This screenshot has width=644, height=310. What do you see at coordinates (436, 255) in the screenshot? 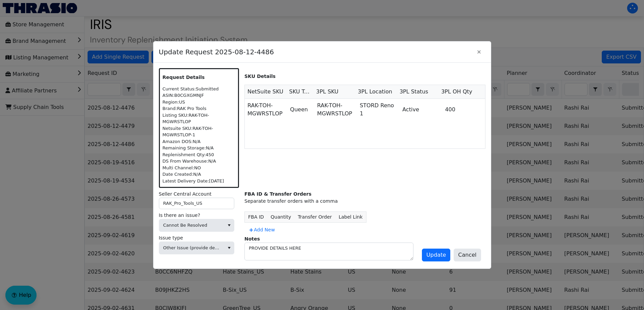
I see `button: Update` at bounding box center [436, 255].